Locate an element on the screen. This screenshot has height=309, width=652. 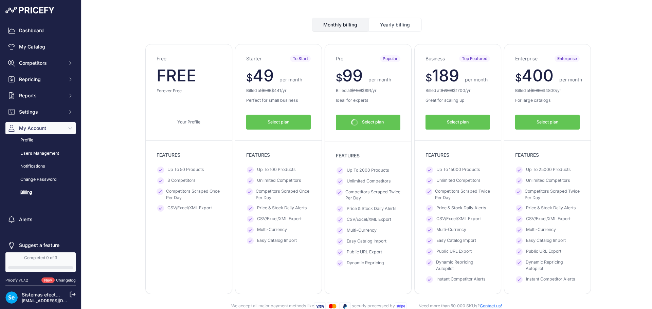
button: Competitors is located at coordinates (40, 63).